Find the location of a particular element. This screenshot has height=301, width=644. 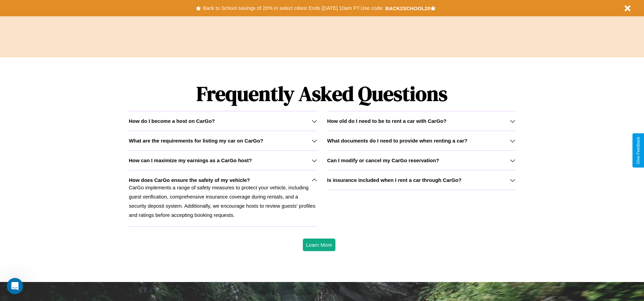

b: BACK2SCHOOL20 is located at coordinates (408, 8).